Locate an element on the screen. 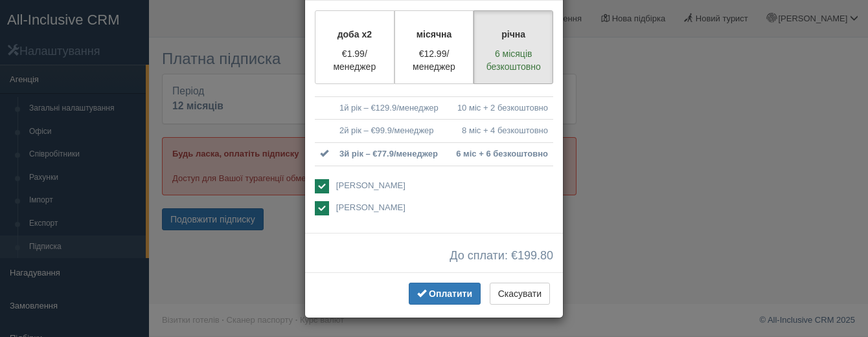  td: 6 міс + 6 безкоштовно is located at coordinates (500, 154).